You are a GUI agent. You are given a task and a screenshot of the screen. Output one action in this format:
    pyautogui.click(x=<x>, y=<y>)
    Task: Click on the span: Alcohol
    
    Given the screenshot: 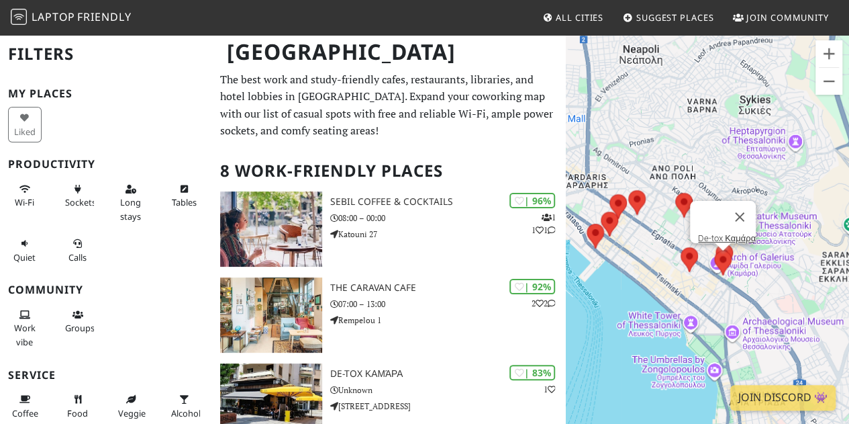 What is the action you would take?
    pyautogui.click(x=186, y=413)
    